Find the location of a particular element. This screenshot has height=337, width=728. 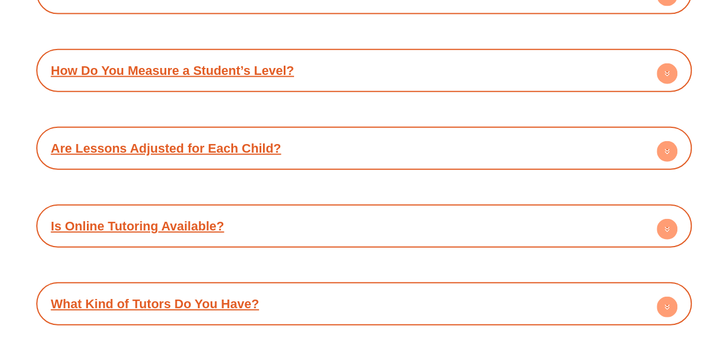

a: What Kind of Tutors Do You Have? is located at coordinates (155, 303).